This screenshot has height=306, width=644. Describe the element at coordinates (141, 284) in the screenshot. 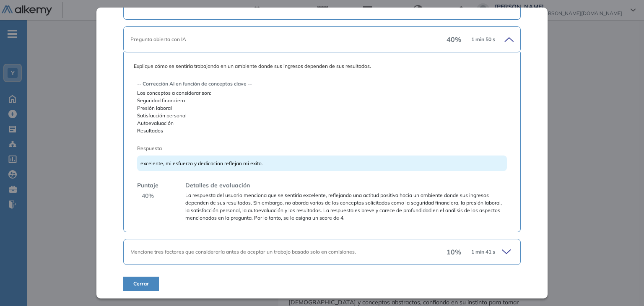

I see `button: Cerrar` at that location.